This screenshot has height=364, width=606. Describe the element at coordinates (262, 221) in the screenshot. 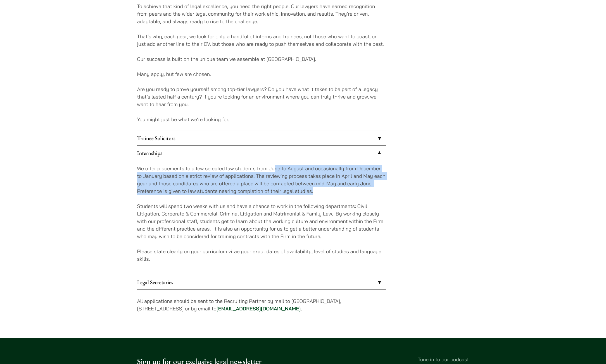

I see `p: Students will spend two weeks with us and have a chance to work in the following departments: Civ...` at that location.